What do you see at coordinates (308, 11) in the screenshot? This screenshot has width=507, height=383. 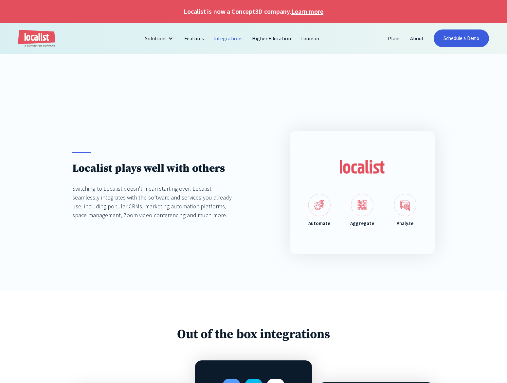 I see `a: Learn more` at bounding box center [308, 11].